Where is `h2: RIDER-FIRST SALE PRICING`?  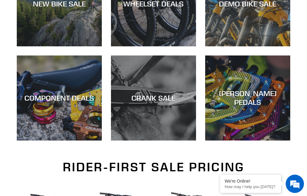
h2: RIDER-FIRST SALE PRICING is located at coordinates (153, 167).